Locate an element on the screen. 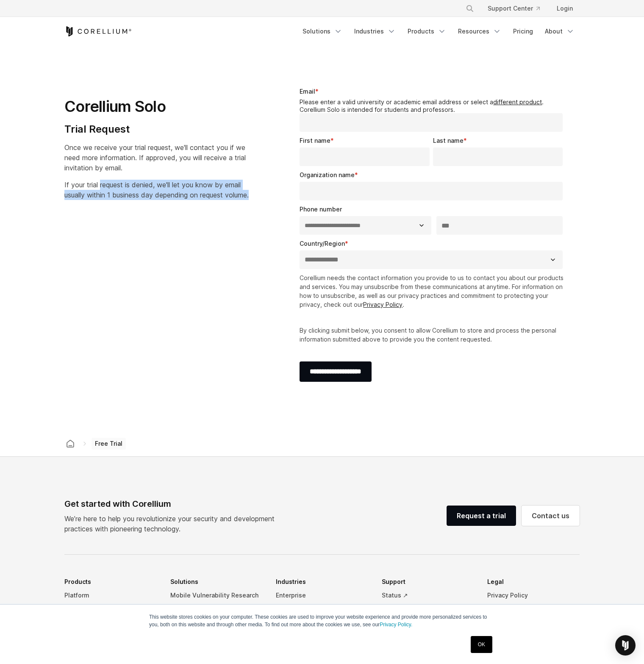  a: Products is located at coordinates (427, 31).